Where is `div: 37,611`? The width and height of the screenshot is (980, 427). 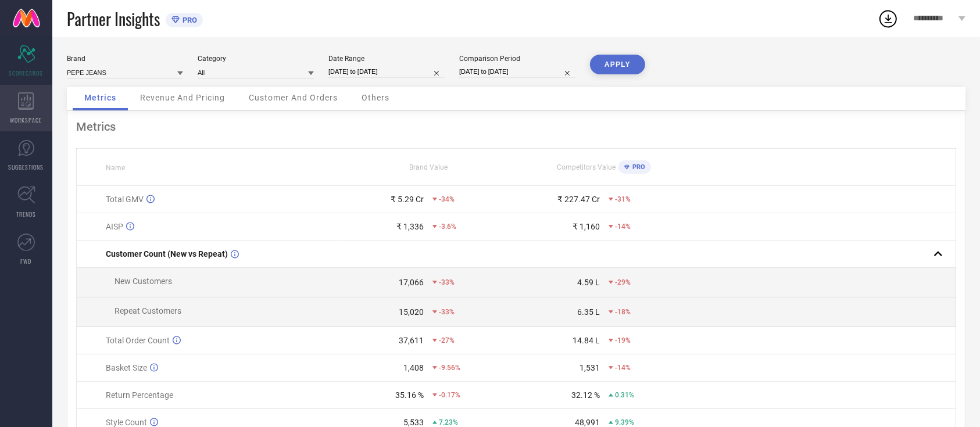 div: 37,611 is located at coordinates (411, 340).